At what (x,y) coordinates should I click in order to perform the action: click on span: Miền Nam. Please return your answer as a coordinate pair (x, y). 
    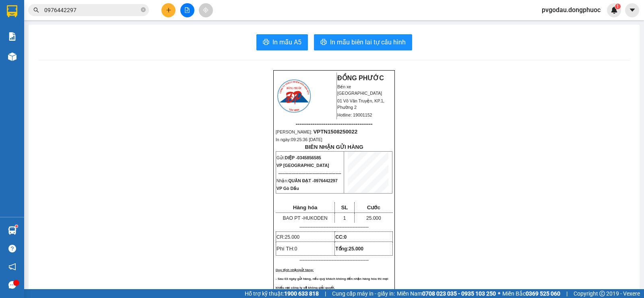
    Looking at the image, I should click on (447, 293).